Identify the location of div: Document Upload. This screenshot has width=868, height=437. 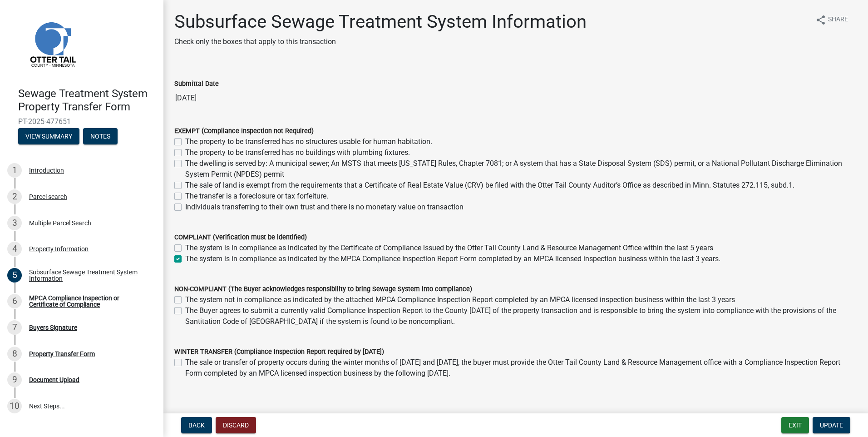
(54, 380).